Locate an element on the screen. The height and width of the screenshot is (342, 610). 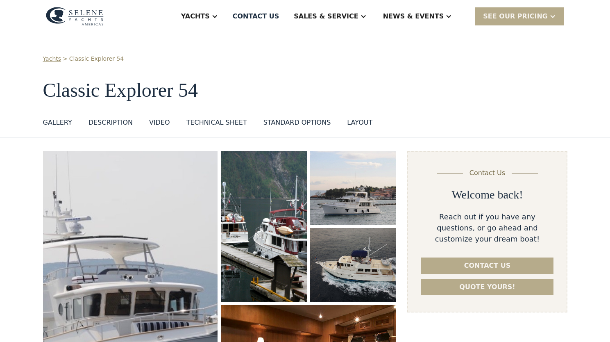
h2: Welcome back! is located at coordinates (487, 195).